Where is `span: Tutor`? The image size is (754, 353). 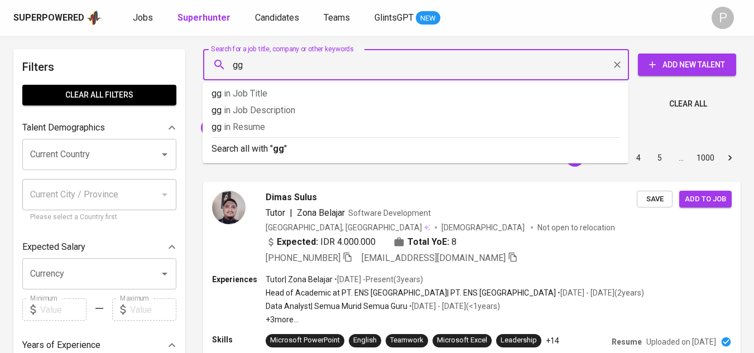 span: Tutor is located at coordinates (275, 213).